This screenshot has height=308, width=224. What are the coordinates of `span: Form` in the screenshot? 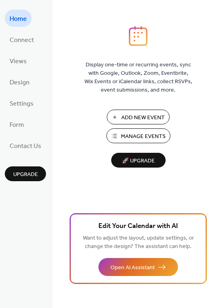 It's located at (17, 125).